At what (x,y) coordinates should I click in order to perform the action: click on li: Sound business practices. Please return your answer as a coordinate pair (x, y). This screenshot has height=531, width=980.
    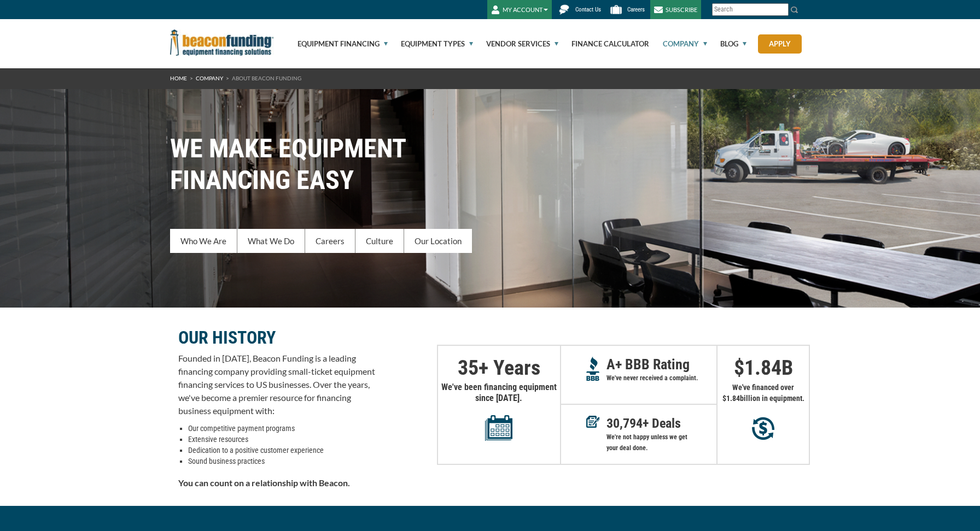
    Looking at the image, I should click on (282, 462).